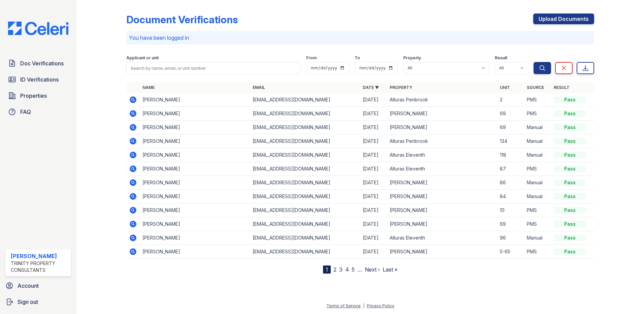 The width and height of the screenshot is (644, 314). I want to click on td: 86, so click(511, 183).